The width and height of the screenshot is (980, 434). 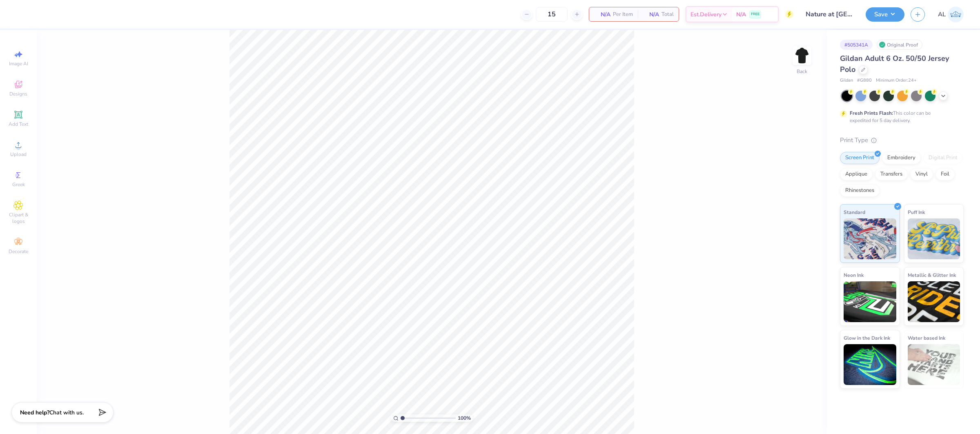 What do you see at coordinates (955, 14) in the screenshot?
I see `img: Angela Legaspi` at bounding box center [955, 14].